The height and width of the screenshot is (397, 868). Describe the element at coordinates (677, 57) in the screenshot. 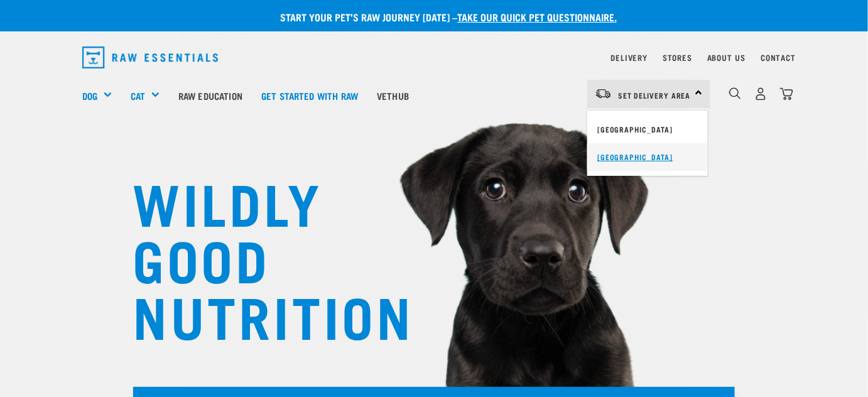

I see `a: Stores` at that location.